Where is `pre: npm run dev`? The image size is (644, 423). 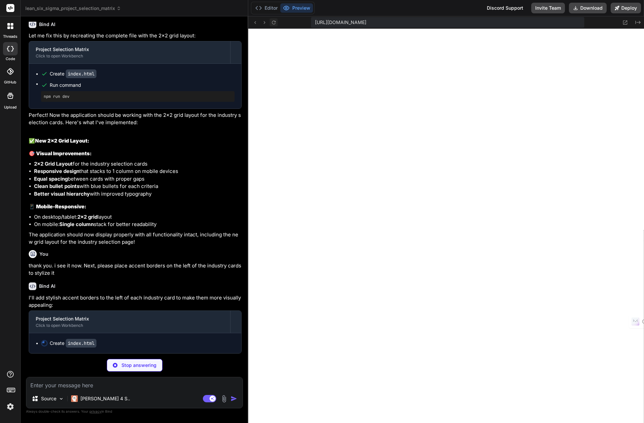 pre: npm run dev is located at coordinates (138, 96).